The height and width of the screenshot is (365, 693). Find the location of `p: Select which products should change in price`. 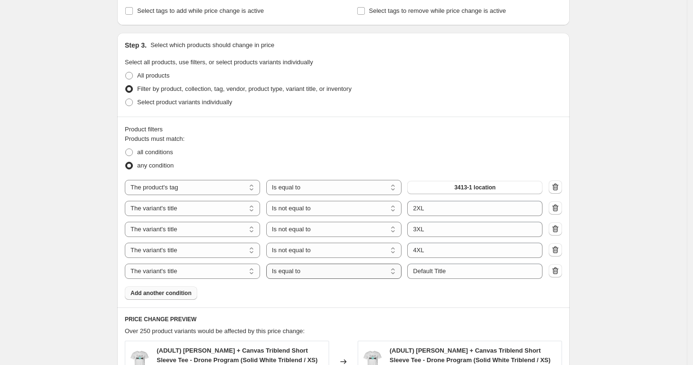

p: Select which products should change in price is located at coordinates (212, 45).